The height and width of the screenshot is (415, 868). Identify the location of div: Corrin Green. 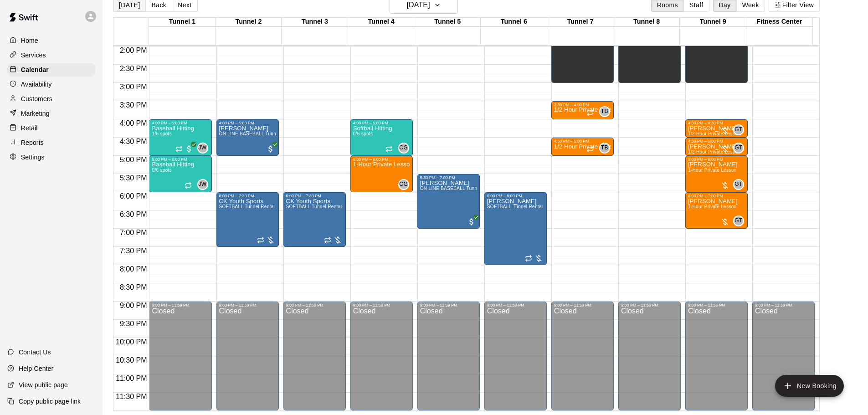
(404, 184).